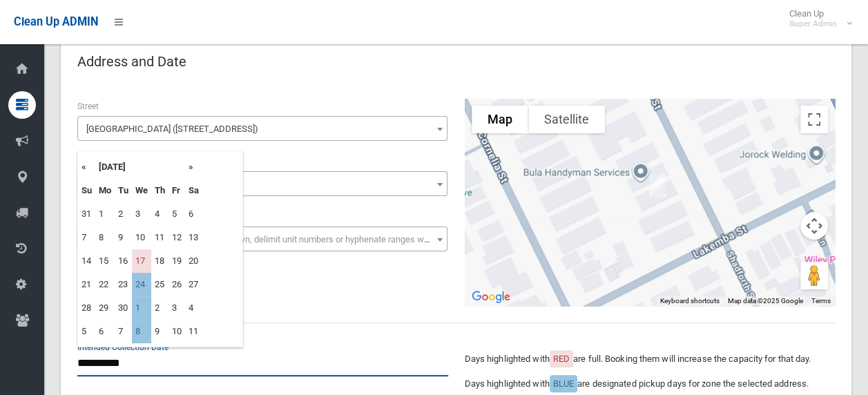 The height and width of the screenshot is (395, 868). I want to click on td: 30, so click(123, 308).